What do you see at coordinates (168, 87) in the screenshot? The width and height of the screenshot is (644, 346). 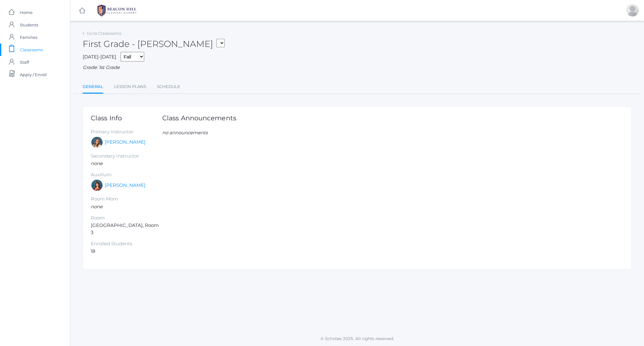 I see `a: Schedule` at bounding box center [168, 87].